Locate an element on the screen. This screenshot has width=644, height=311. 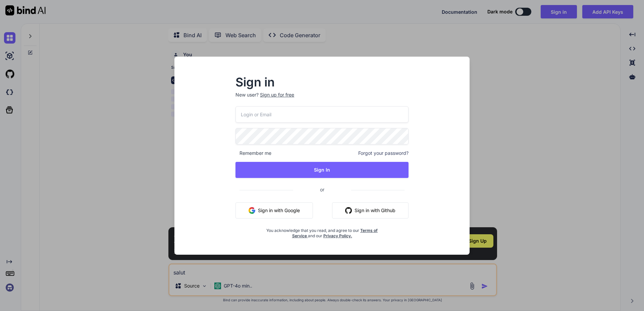
div: Sign up for free is located at coordinates (277, 95).